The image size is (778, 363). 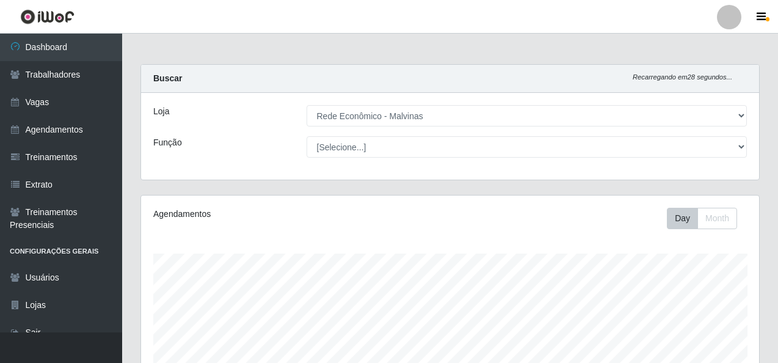 I want to click on div: Toolbar with button groups, so click(x=706, y=218).